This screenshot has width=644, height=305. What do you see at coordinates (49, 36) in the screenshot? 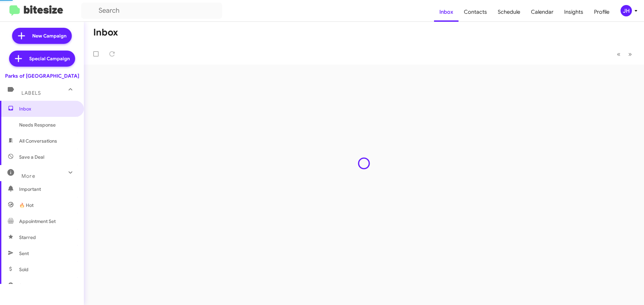
I see `span: New Campaign` at bounding box center [49, 36].